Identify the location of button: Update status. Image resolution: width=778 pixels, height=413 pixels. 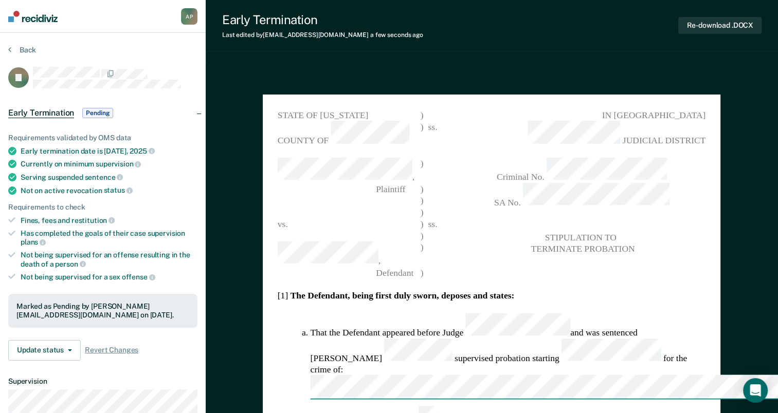
(44, 350).